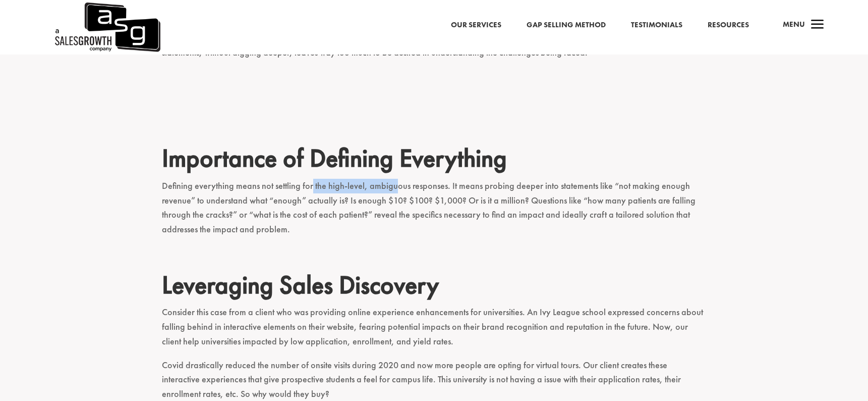  I want to click on a: Testimonials, so click(656, 25).